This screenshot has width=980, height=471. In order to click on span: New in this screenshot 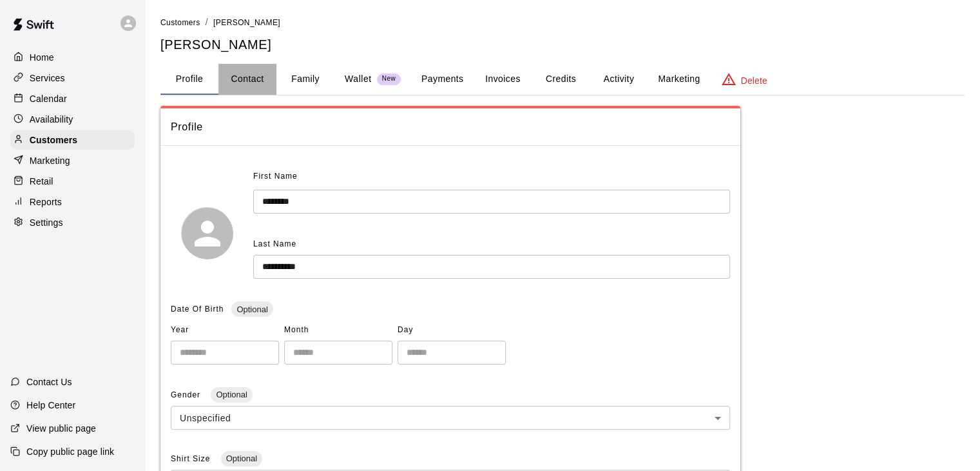, I will do `click(389, 79)`.